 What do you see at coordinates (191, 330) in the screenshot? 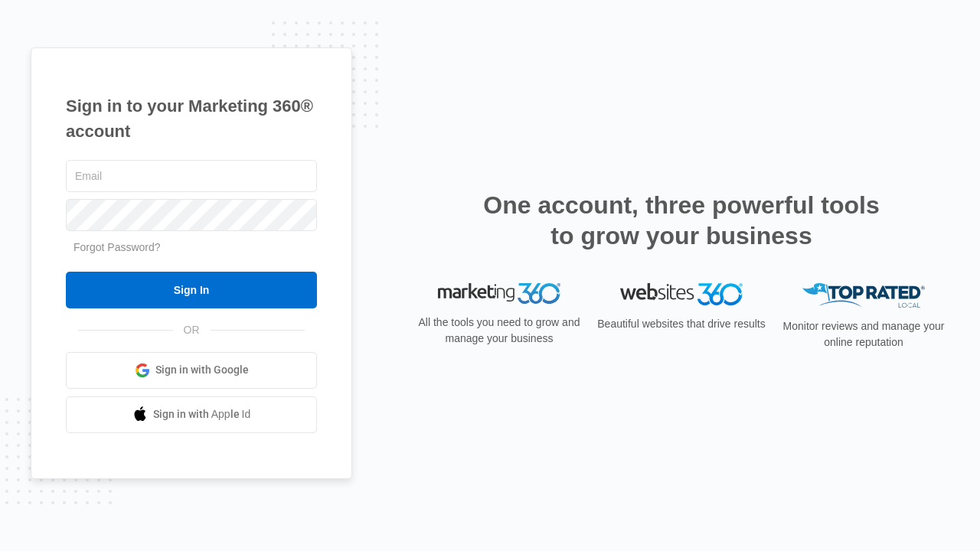
I see `span: OR` at bounding box center [191, 330].